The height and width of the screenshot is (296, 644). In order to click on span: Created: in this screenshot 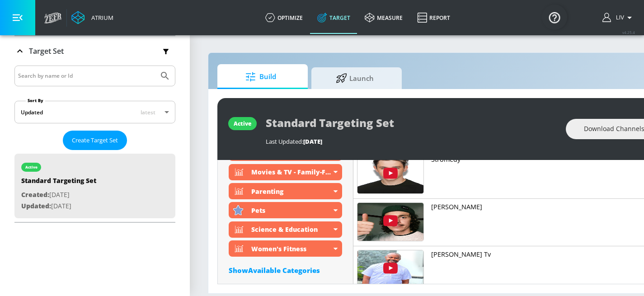, I will do `click(35, 194)`.